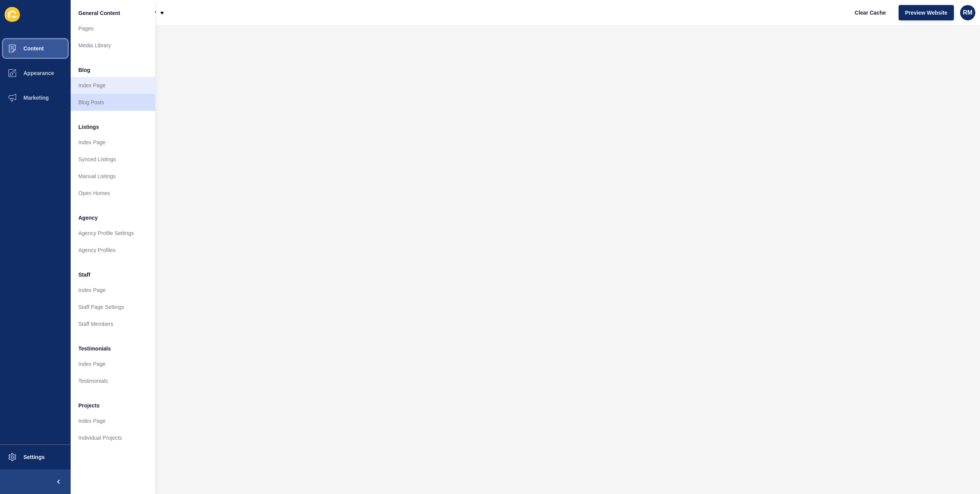 This screenshot has width=980, height=494. What do you see at coordinates (94, 349) in the screenshot?
I see `span: Testimonials` at bounding box center [94, 349].